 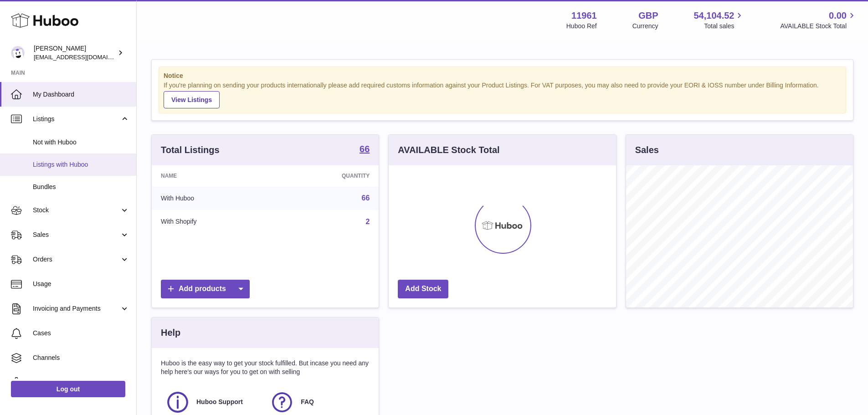 I want to click on span: 0.00, so click(x=837, y=15).